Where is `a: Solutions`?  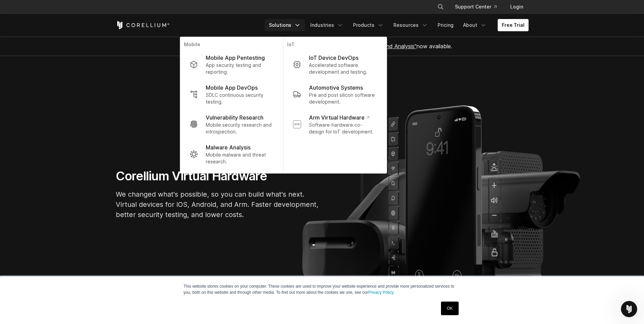 a: Solutions is located at coordinates (285, 25).